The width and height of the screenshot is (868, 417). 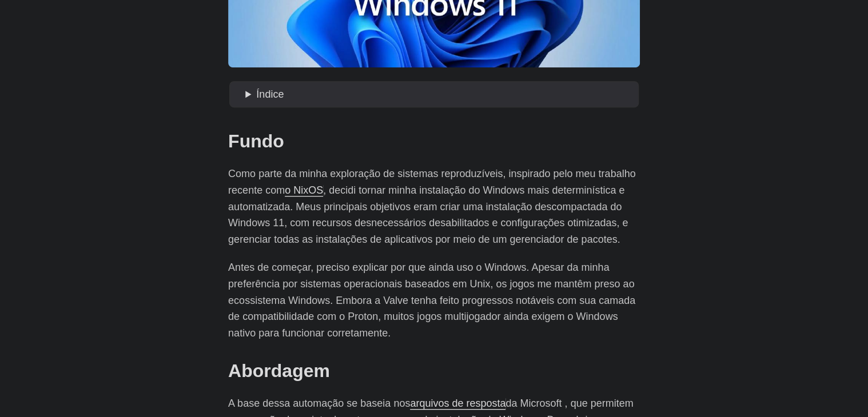 I want to click on font: Índice, so click(x=270, y=95).